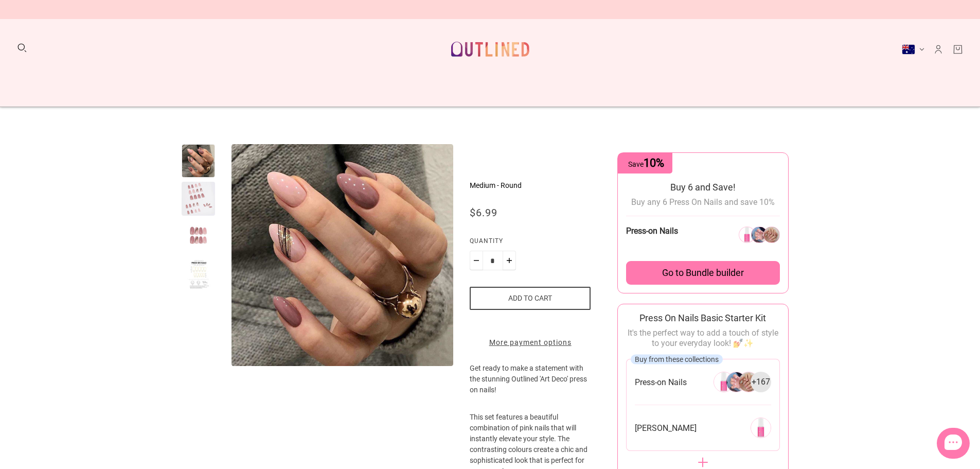 Image resolution: width=980 pixels, height=469 pixels. I want to click on button: Search, so click(22, 48).